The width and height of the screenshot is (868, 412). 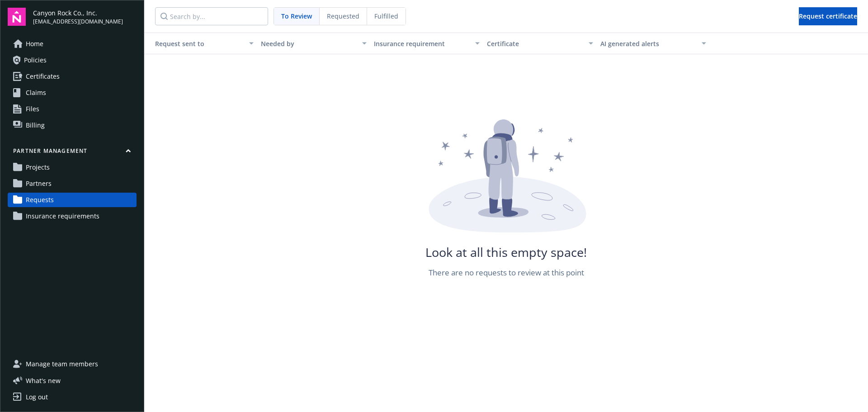 I want to click on span: Canyon Rock Co., Inc., so click(x=77, y=13).